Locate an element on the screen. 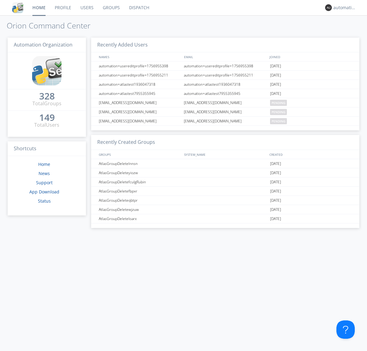  div: SYSTEM_NAME is located at coordinates (225, 154).